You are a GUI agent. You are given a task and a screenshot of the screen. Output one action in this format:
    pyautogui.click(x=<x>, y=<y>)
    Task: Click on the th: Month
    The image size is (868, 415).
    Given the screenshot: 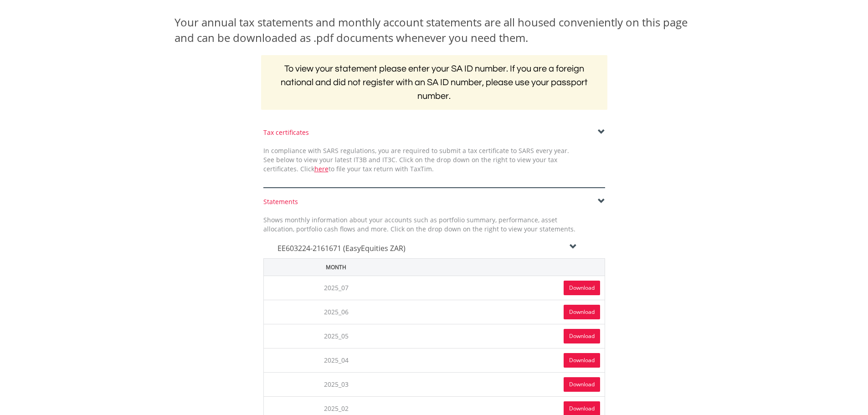 What is the action you would take?
    pyautogui.click(x=336, y=267)
    